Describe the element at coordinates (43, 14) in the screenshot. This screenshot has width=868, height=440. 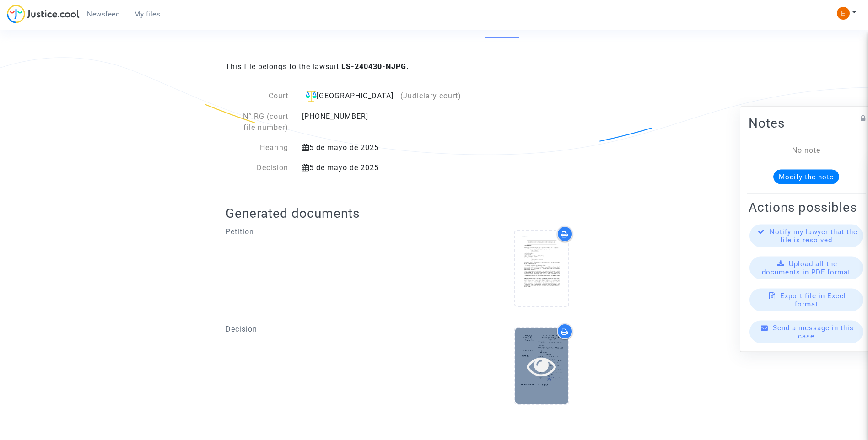
I see `img: jc-logo.svg` at that location.